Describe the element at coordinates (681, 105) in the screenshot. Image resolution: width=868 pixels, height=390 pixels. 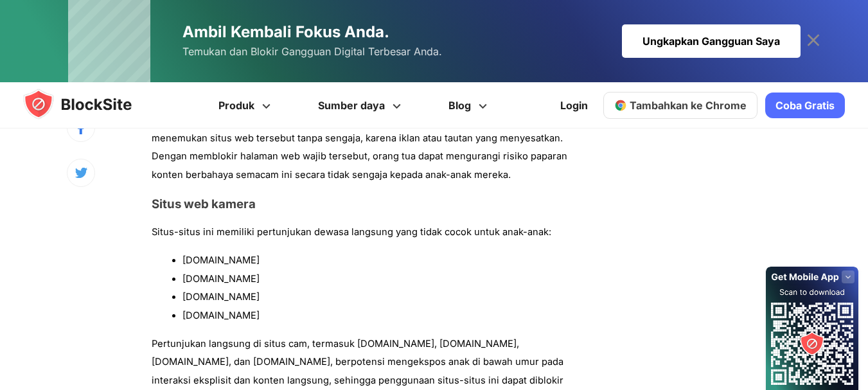
I see `a: Tambahkan ke Chrome` at that location.